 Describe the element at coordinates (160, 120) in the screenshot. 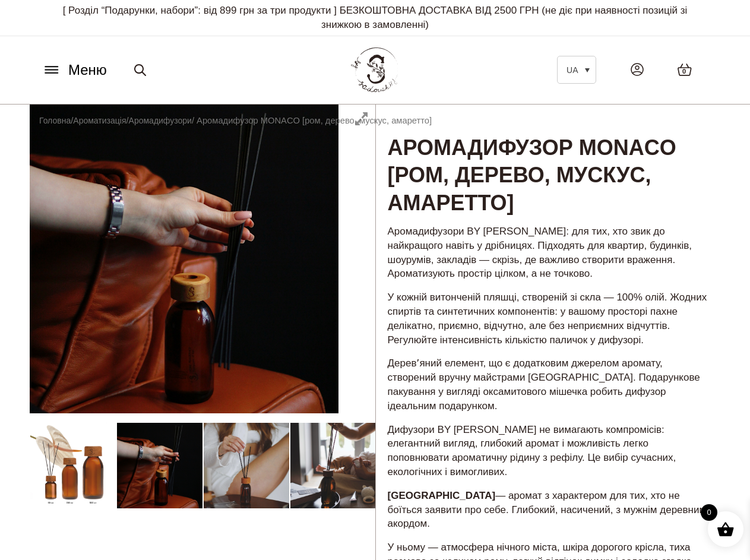

I see `a: Аромадифузори` at that location.